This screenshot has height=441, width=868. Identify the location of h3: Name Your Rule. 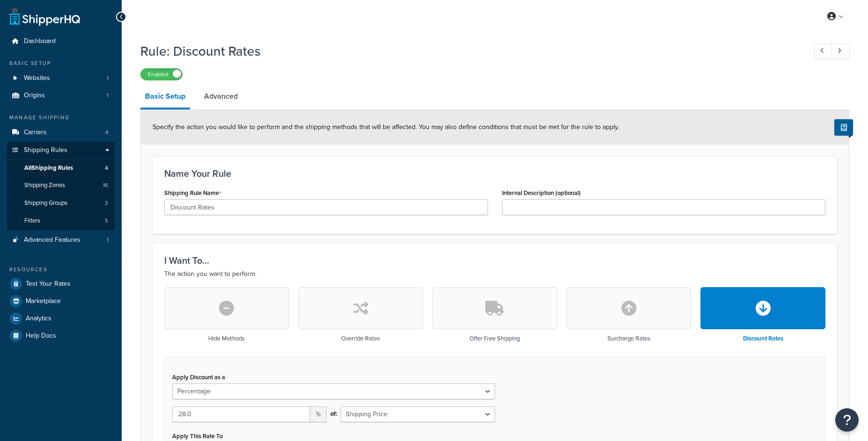
(494, 173).